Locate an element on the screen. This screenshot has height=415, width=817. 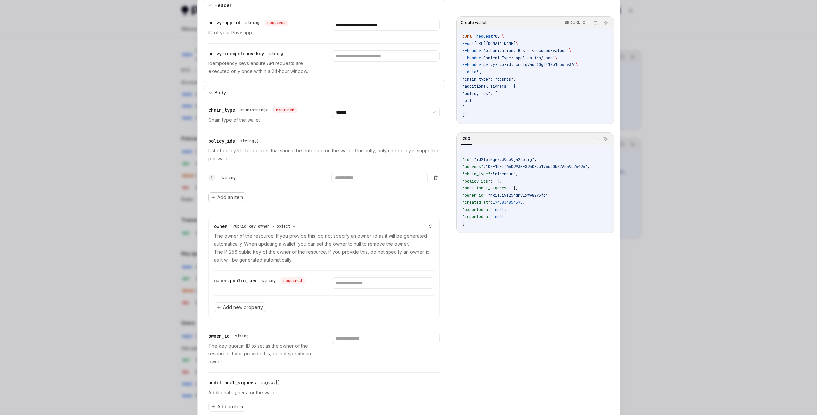
div: privy-app-id is located at coordinates (249, 23).